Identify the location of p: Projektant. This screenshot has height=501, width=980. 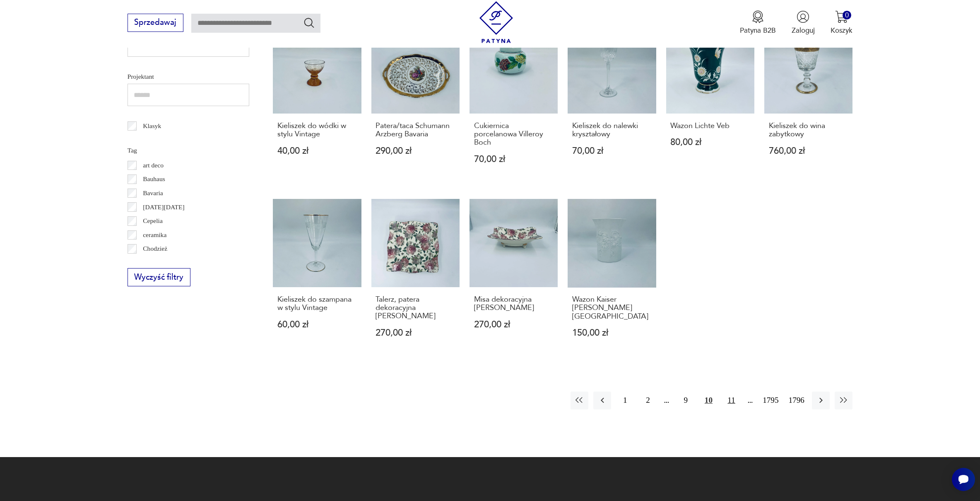
(188, 77).